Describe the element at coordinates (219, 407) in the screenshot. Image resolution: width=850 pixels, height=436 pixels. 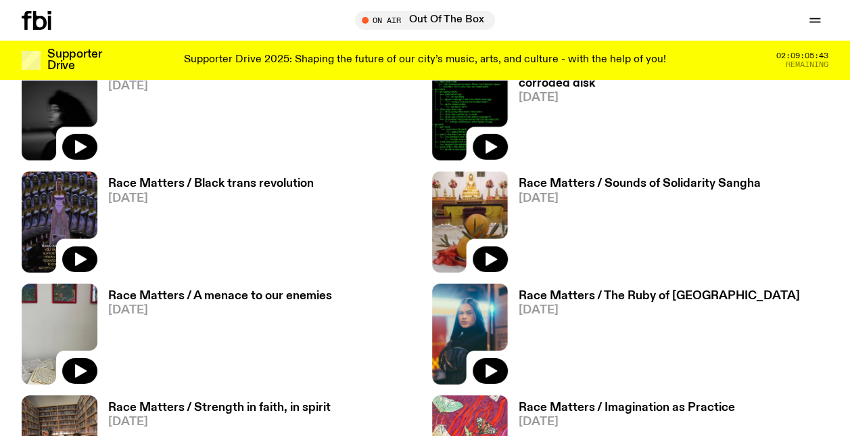
I see `h3: Race Matters / Strength in faith, in spirit` at that location.